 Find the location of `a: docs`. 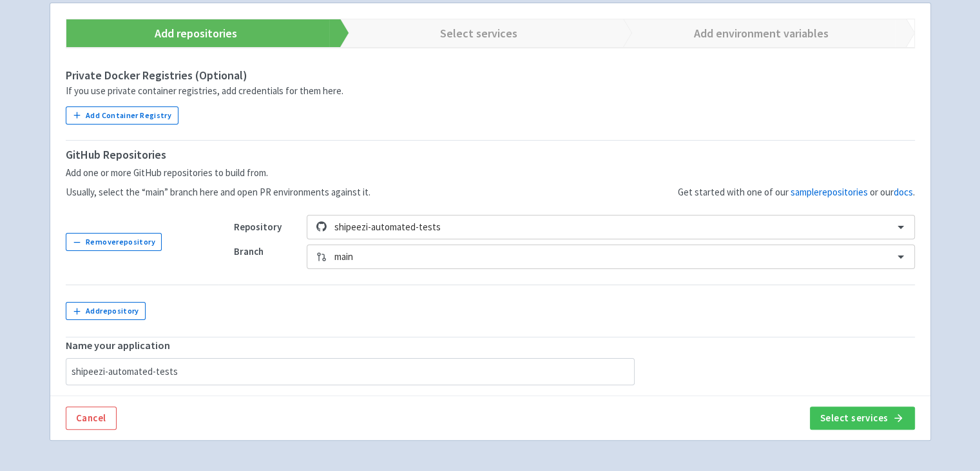

a: docs is located at coordinates (903, 191).